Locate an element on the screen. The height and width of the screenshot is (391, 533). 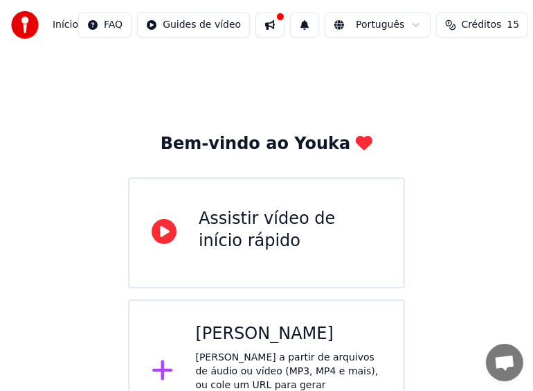
button: Guides de vídeo is located at coordinates (193, 25).